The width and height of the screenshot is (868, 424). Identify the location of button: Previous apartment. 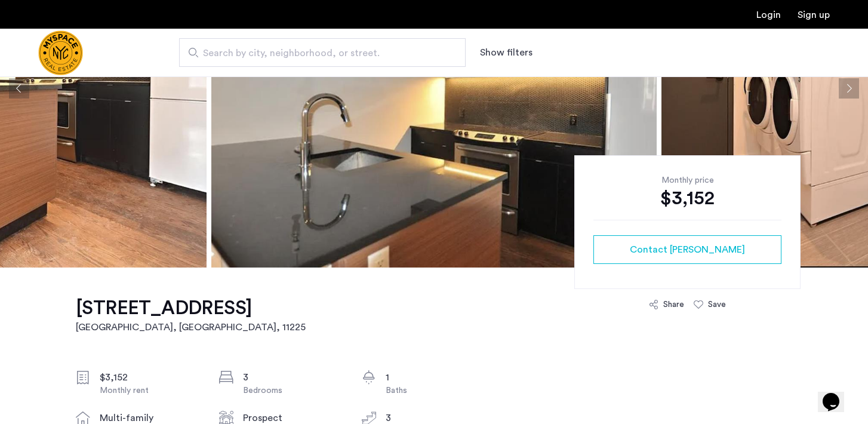
(19, 88).